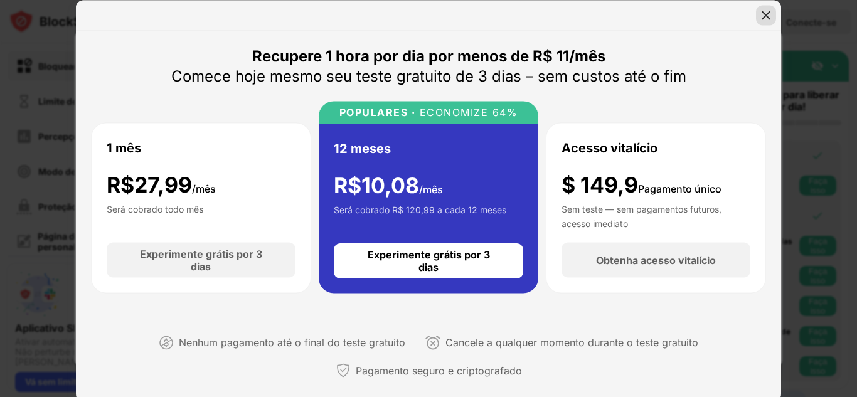 Image resolution: width=857 pixels, height=397 pixels. I want to click on font: Será cobrado R$ 120,99 a cada 12 meses, so click(420, 210).